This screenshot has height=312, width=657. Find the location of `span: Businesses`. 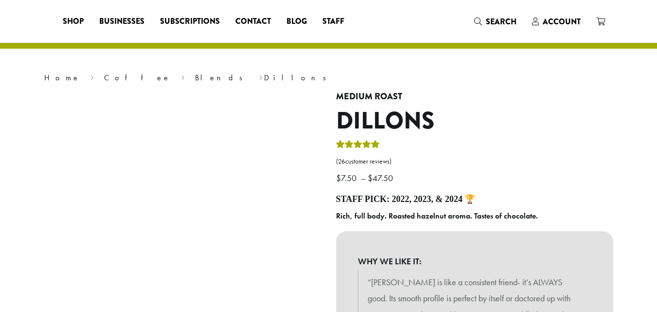

span: Businesses is located at coordinates (122, 21).